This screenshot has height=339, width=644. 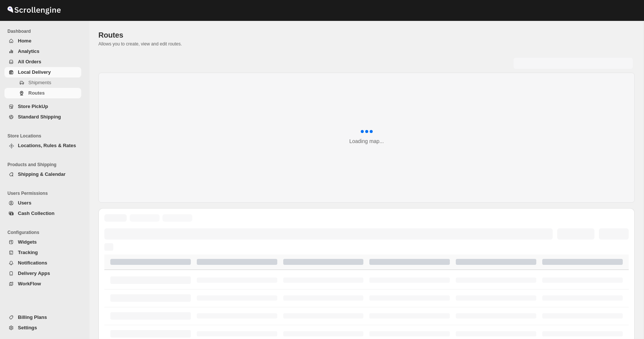 I want to click on span: Notifications, so click(x=33, y=263).